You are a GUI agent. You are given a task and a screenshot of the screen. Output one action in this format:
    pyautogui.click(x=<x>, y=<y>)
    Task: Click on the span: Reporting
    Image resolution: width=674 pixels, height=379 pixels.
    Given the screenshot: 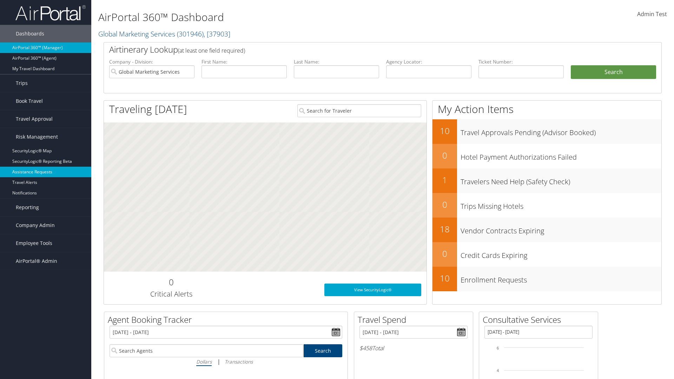 What is the action you would take?
    pyautogui.click(x=27, y=207)
    